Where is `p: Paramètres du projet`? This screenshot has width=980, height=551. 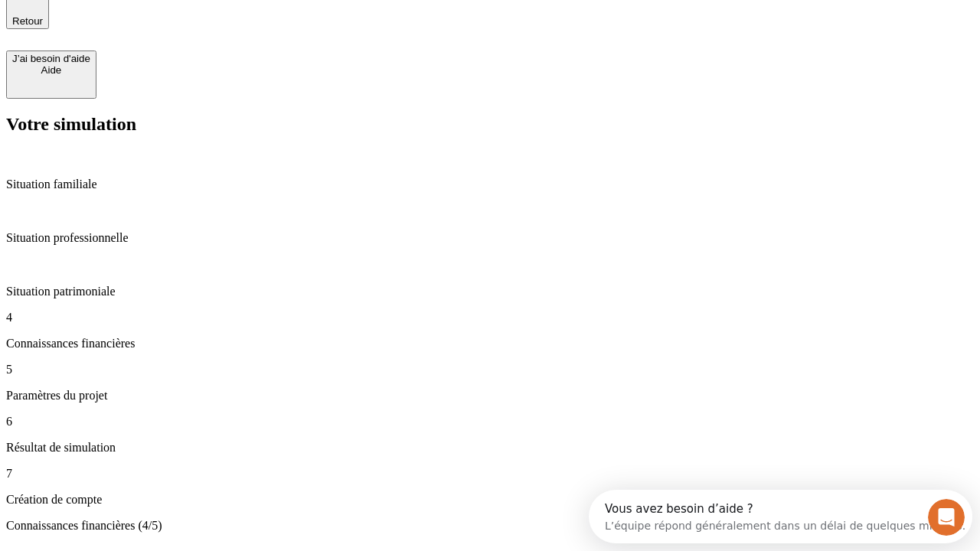 p: Paramètres du projet is located at coordinates (490, 396).